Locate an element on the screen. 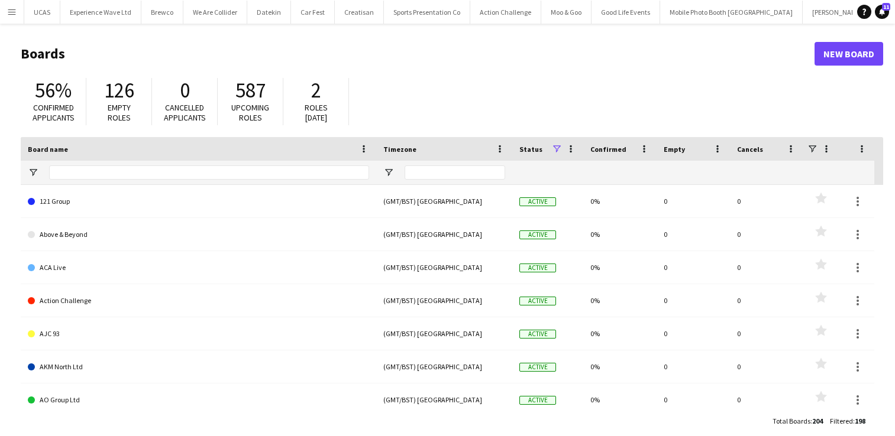 The height and width of the screenshot is (436, 895). span: Status is located at coordinates (530, 149).